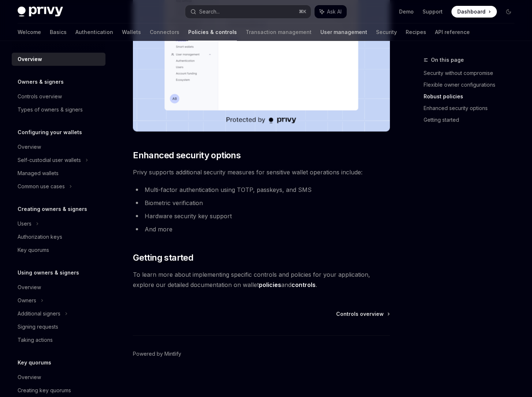 The width and height of the screenshot is (532, 397). What do you see at coordinates (187, 155) in the screenshot?
I see `span: Enhanced security options` at bounding box center [187, 155].